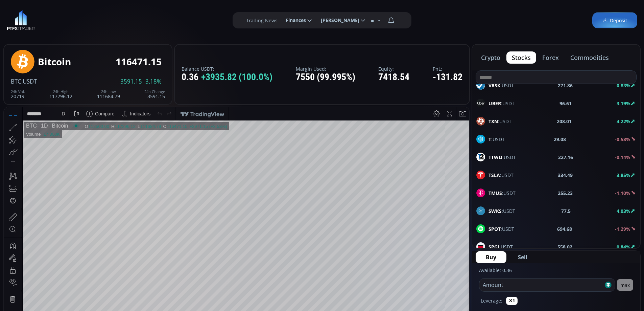 The image size is (644, 311). I want to click on div: 24h Vol., so click(18, 92).